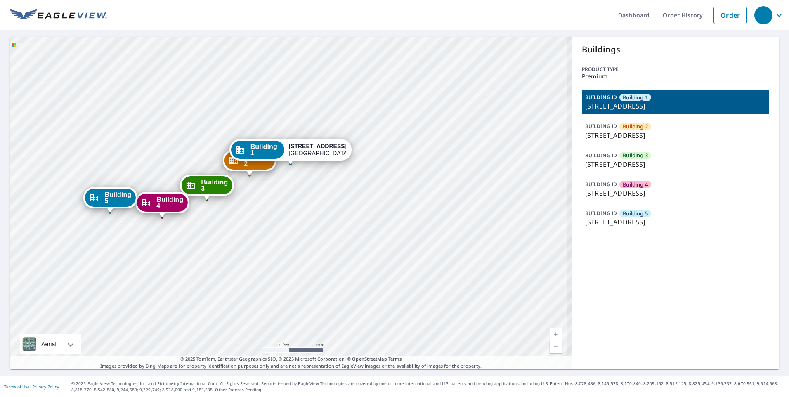  Describe the element at coordinates (675, 49) in the screenshot. I see `p: Buildings` at that location.